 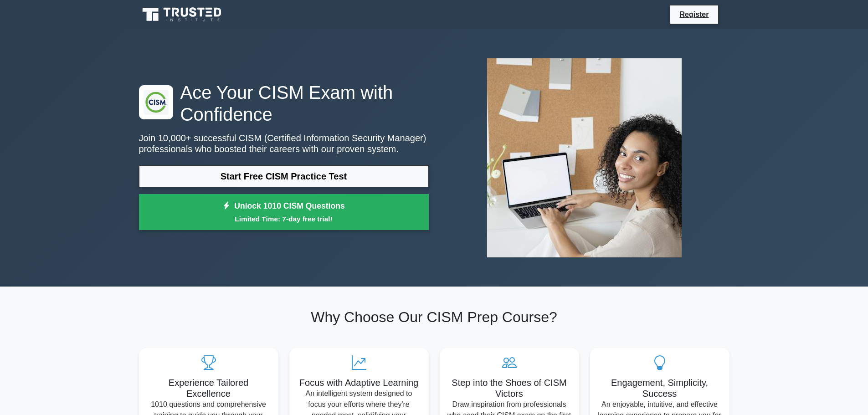 What do you see at coordinates (284, 212) in the screenshot?
I see `a: Unlock 1010 CISM QuestionsLimited Time: 7-day free trial!` at bounding box center [284, 212].